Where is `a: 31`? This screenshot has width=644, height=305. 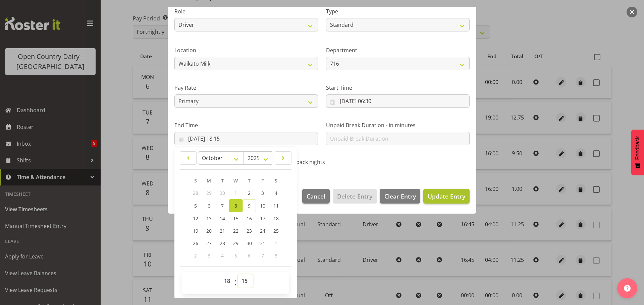
a: 31 is located at coordinates (262, 243).